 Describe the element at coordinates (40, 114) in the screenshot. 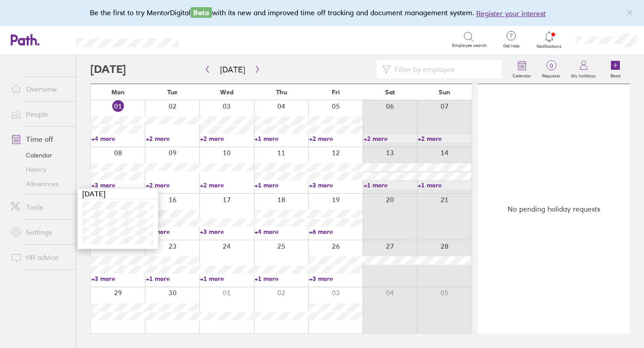

I see `a: People` at that location.